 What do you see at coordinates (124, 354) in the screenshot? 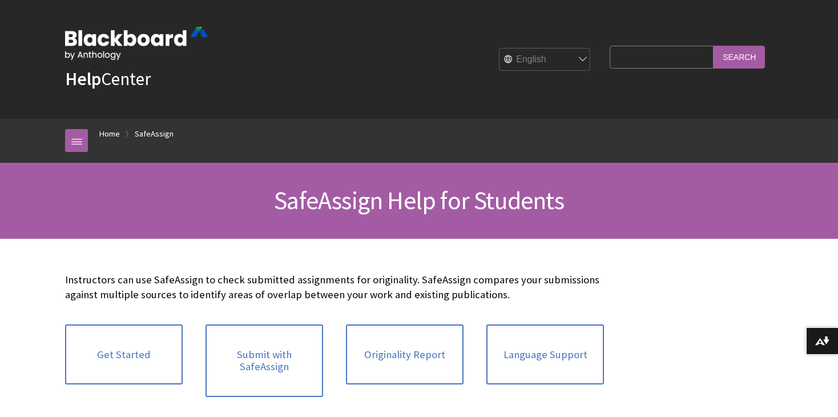
I see `a: Get Started` at bounding box center [124, 354].